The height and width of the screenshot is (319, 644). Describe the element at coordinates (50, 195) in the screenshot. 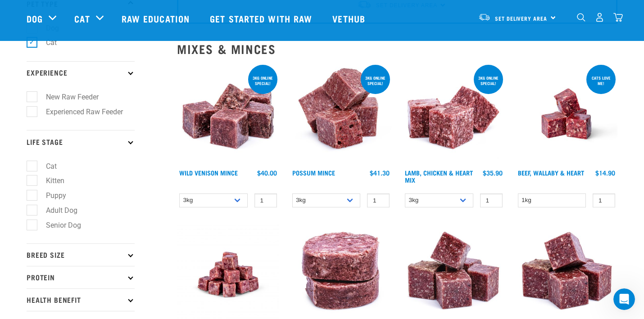

I see `label: Puppy` at that location.